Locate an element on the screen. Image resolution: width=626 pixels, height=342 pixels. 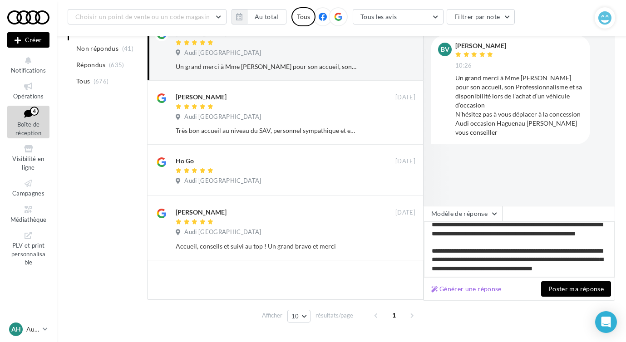
div: Open Intercom Messenger is located at coordinates (606, 322).